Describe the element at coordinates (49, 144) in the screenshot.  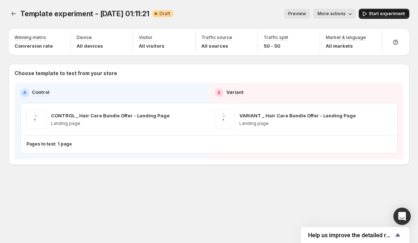
I see `p: Pages to test: 1 page` at that location.